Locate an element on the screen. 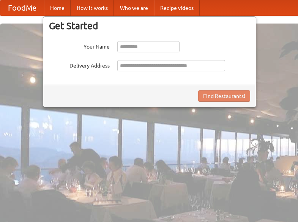 This screenshot has width=298, height=222. label: Your Name is located at coordinates (79, 46).